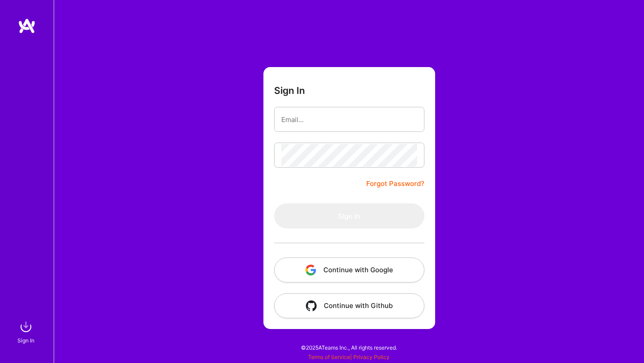 The height and width of the screenshot is (363, 644). Describe the element at coordinates (395, 184) in the screenshot. I see `a: Forgot Password?` at that location.